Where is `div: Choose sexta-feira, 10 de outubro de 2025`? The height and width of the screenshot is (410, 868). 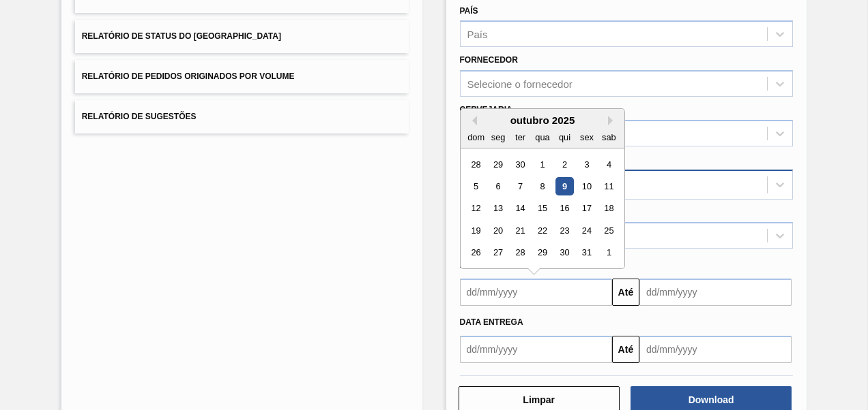
div: Choose sexta-feira, 10 de outubro de 2025 is located at coordinates (586, 186).